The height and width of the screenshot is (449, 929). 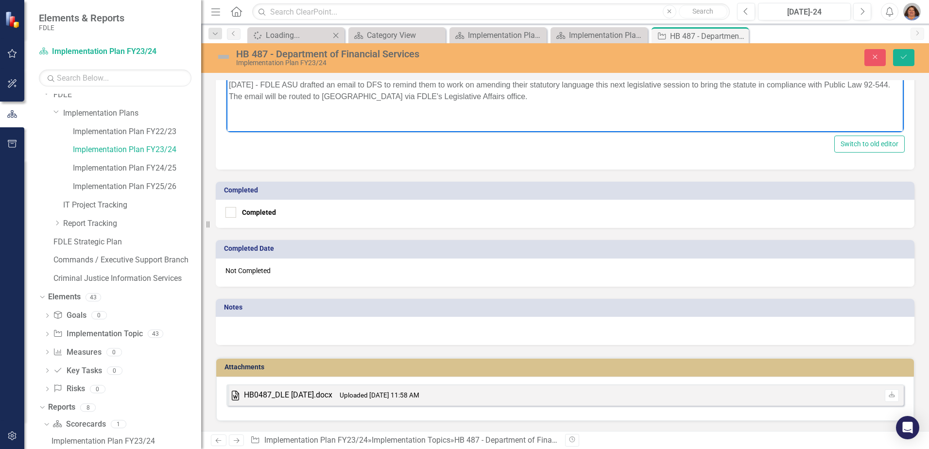 What do you see at coordinates (405, 35) in the screenshot?
I see `div: Category View` at bounding box center [405, 35].